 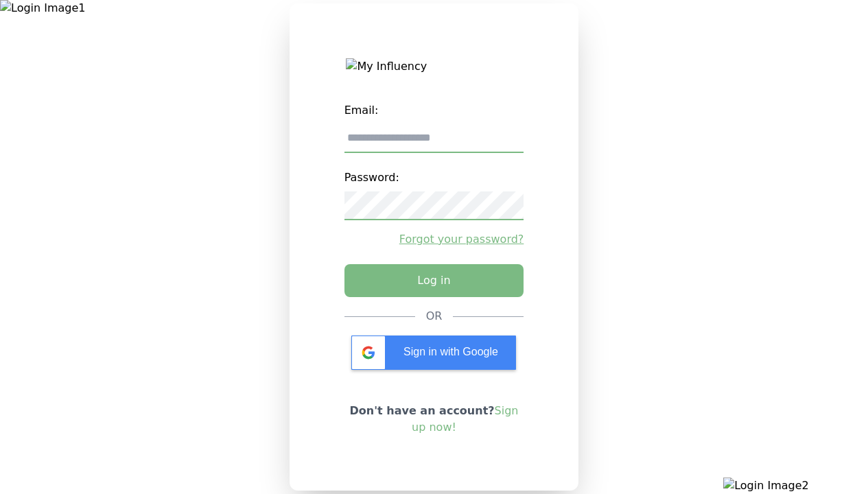 What do you see at coordinates (434, 419) in the screenshot?
I see `p: Don't have an account?` at bounding box center [434, 419].